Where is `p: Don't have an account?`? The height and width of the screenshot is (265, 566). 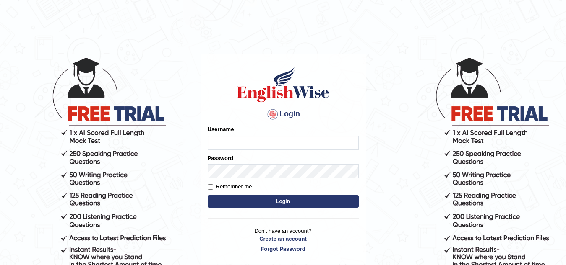 p: Don't have an account? is located at coordinates (283, 240).